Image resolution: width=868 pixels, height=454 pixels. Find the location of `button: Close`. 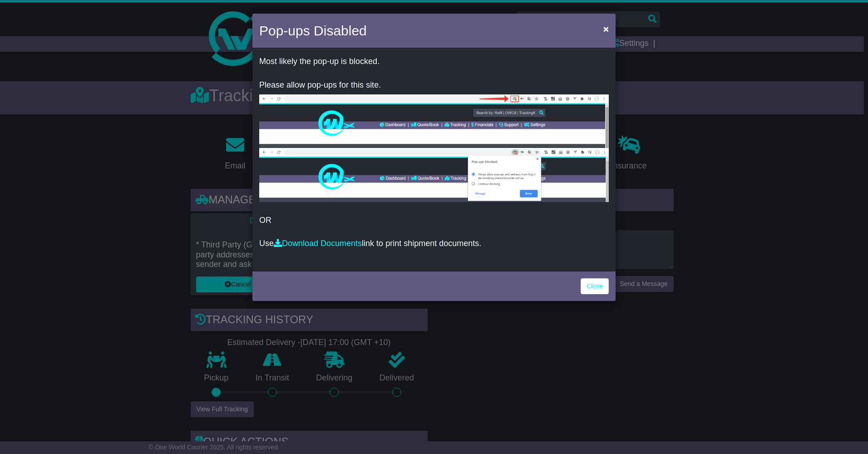

button: Close is located at coordinates (606, 28).